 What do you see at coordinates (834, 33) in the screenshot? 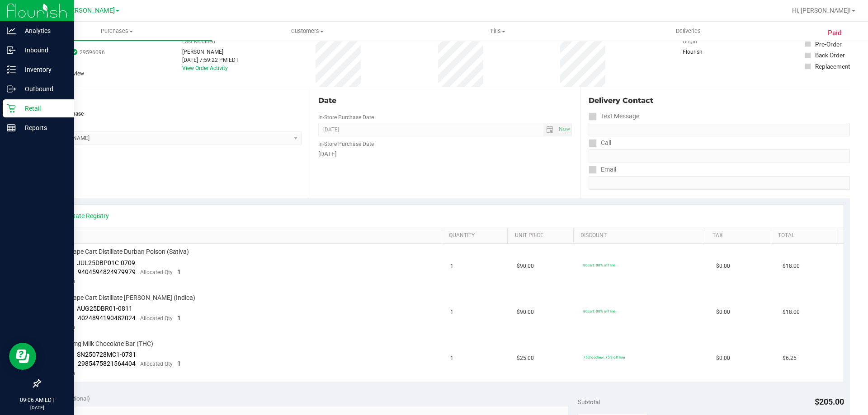
I see `span: Paid` at bounding box center [834, 33].